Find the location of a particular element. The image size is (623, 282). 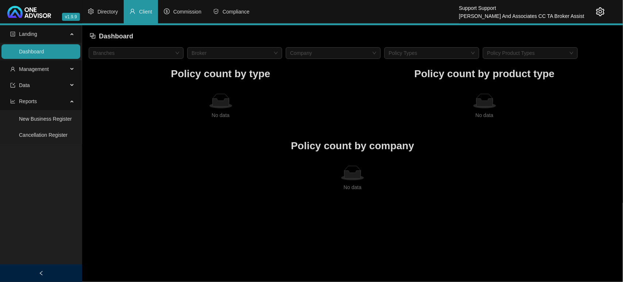

span: profile is located at coordinates (13, 34).